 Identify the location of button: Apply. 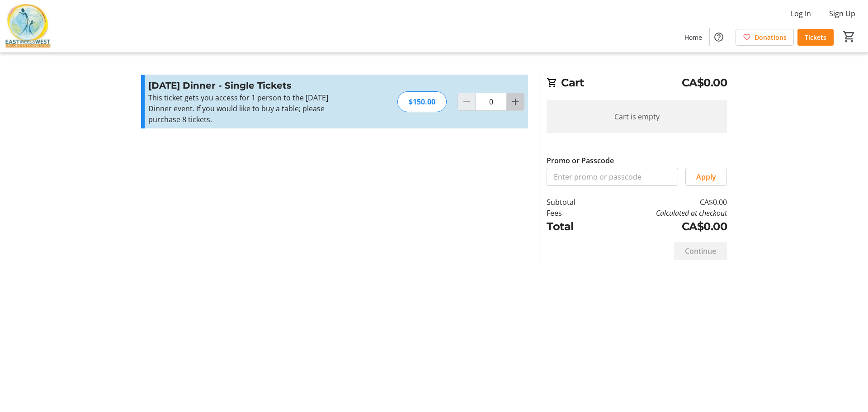
(706, 177).